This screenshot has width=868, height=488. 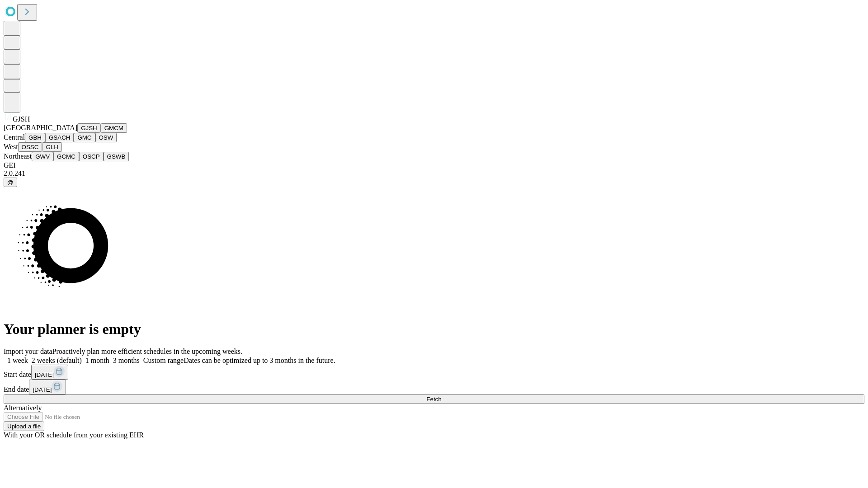 What do you see at coordinates (23, 408) in the screenshot?
I see `span: Alternatively` at bounding box center [23, 408].